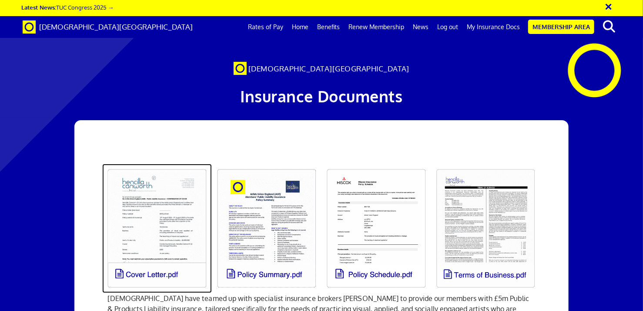 The height and width of the screenshot is (311, 643). Describe the element at coordinates (67, 7) in the screenshot. I see `a: Latest News:TUC Congress 2025 →` at that location.